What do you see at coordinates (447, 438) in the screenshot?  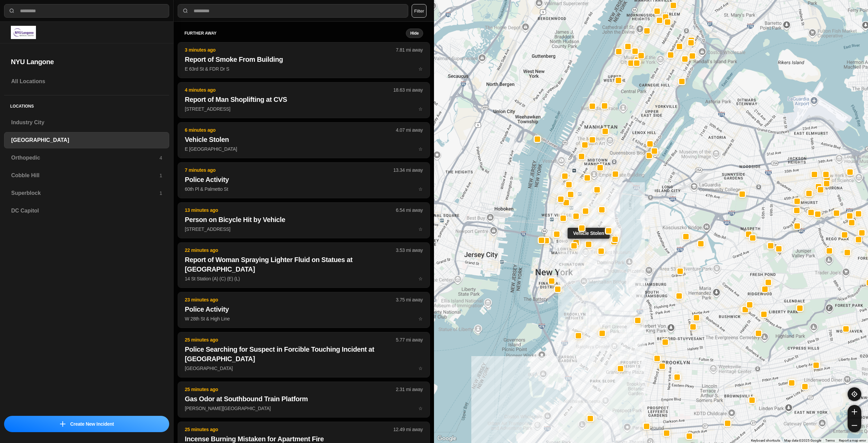 I see `img: Google` at bounding box center [447, 438].